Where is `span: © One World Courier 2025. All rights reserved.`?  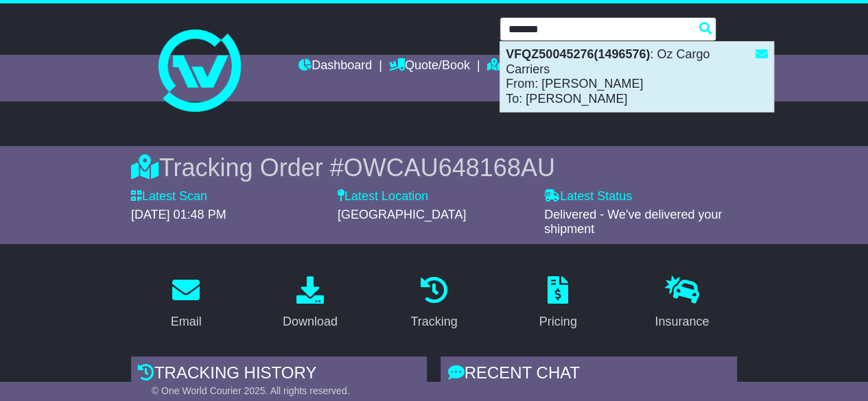 span: © One World Courier 2025. All rights reserved. is located at coordinates (250, 391).